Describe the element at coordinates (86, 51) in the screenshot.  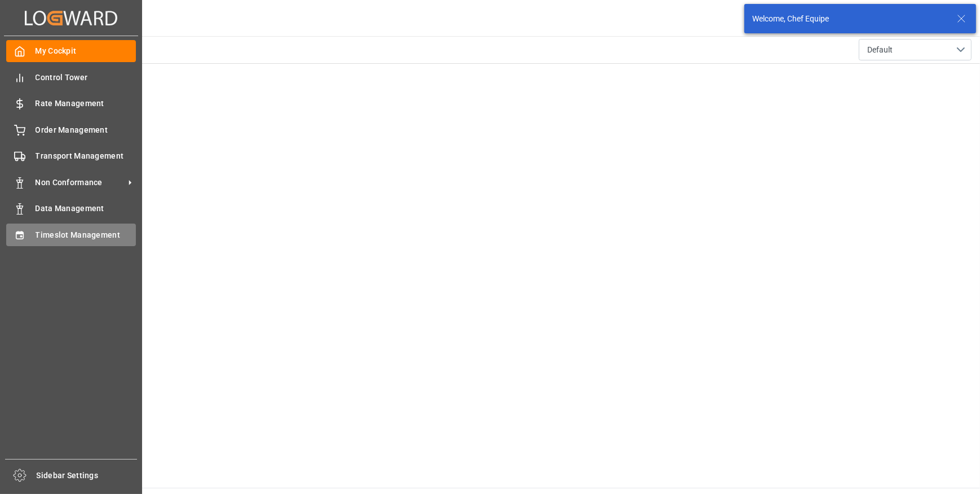
I see `span: My Cockpit` at that location.